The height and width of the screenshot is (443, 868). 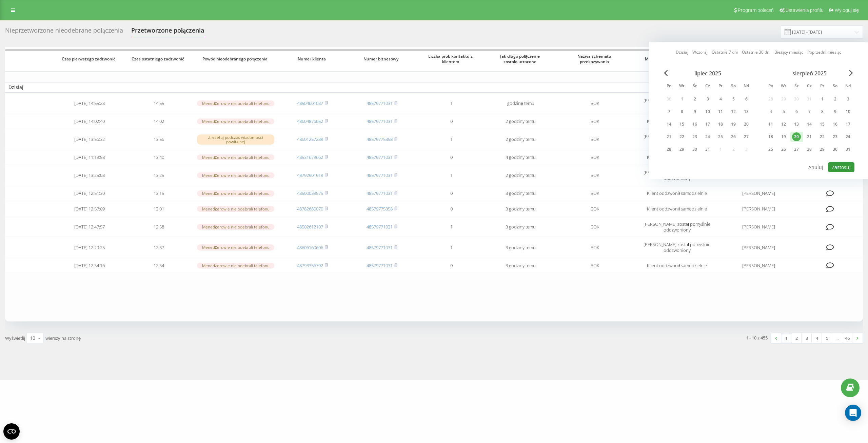 I want to click on div: sob 2 sie 2025, so click(x=835, y=99).